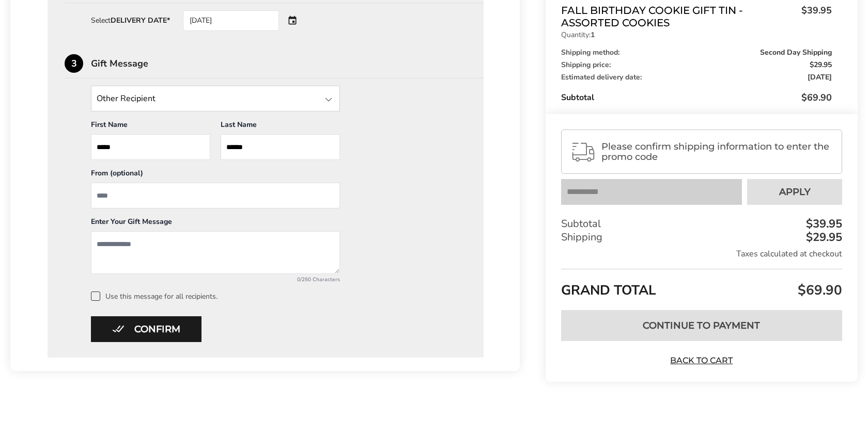  What do you see at coordinates (216, 195) in the screenshot?
I see `input: From` at bounding box center [216, 195].